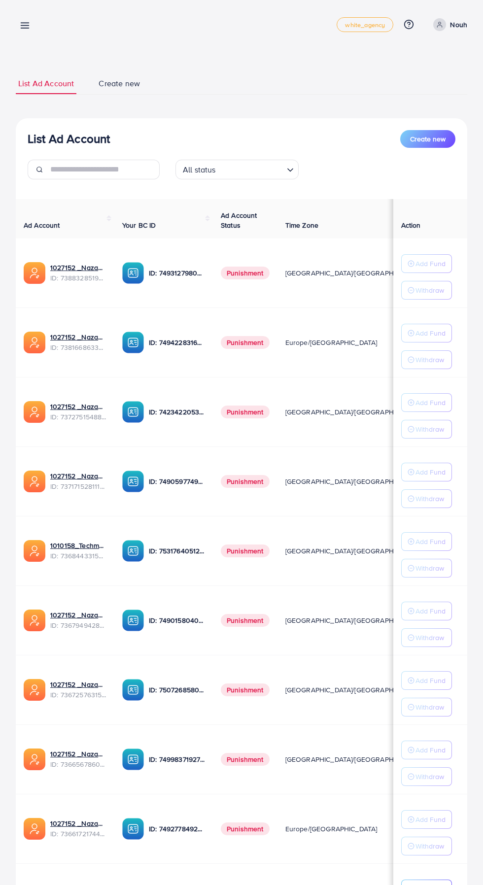  I want to click on span: Ad Account Status, so click(239, 220).